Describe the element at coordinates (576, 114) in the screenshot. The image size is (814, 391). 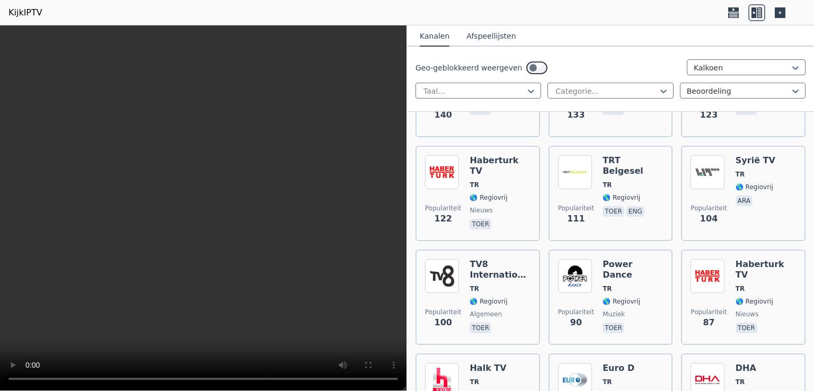
I see `font: 133` at that location.